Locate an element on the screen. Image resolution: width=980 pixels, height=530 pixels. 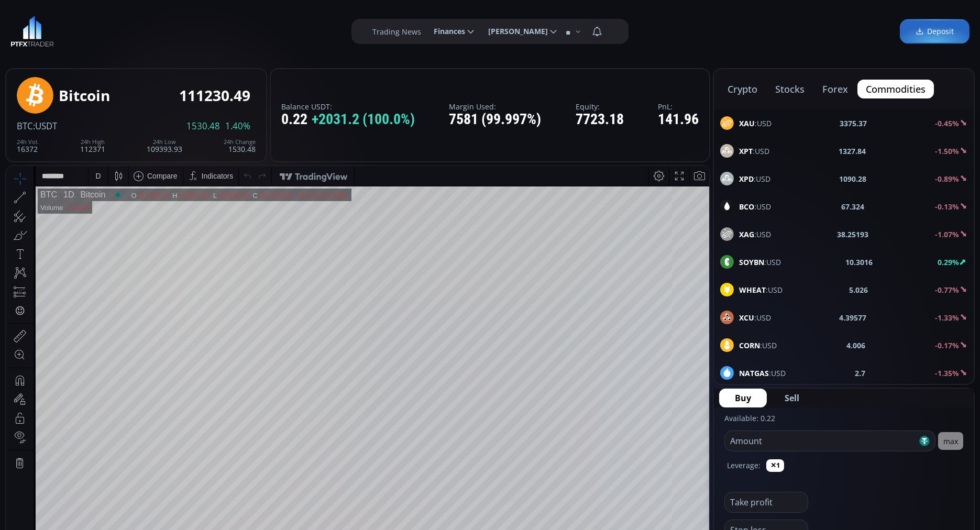
b: 0.29% is located at coordinates (948, 262).